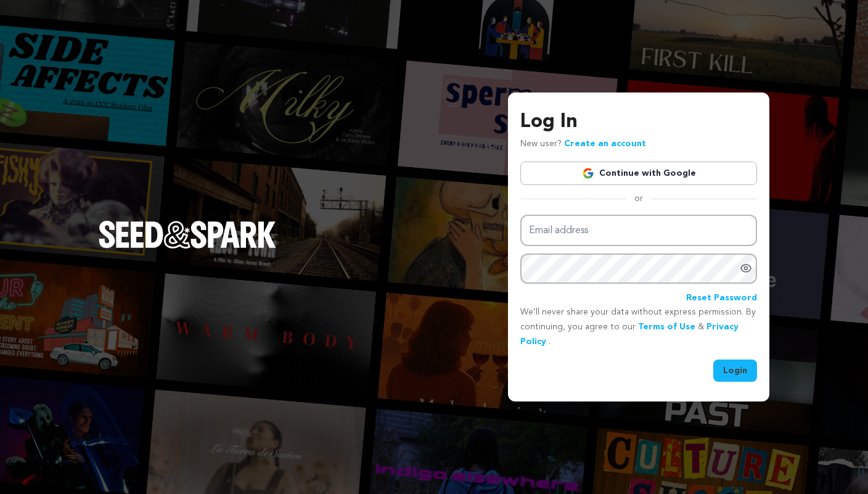 This screenshot has height=494, width=868. I want to click on a: Reset Password, so click(721, 298).